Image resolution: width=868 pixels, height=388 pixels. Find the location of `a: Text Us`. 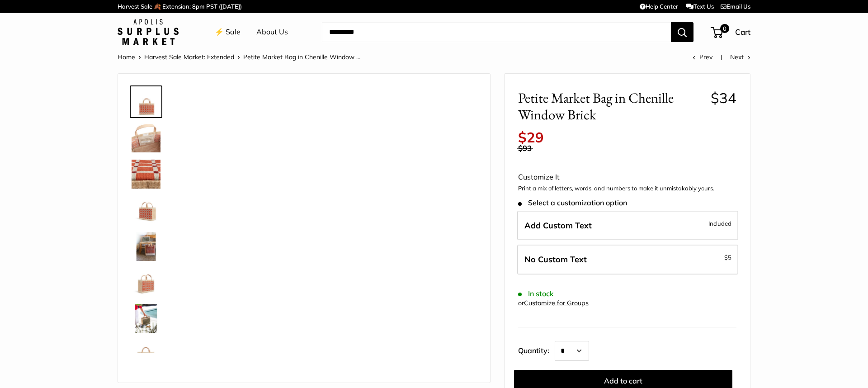

a: Text Us is located at coordinates (700, 6).